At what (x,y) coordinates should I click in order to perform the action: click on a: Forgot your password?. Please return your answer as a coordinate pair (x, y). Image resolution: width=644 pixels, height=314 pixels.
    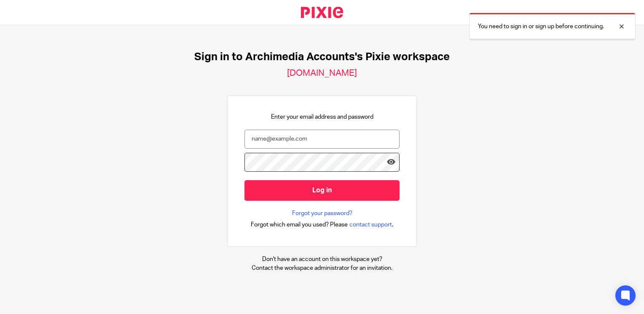
    Looking at the image, I should click on (322, 214).